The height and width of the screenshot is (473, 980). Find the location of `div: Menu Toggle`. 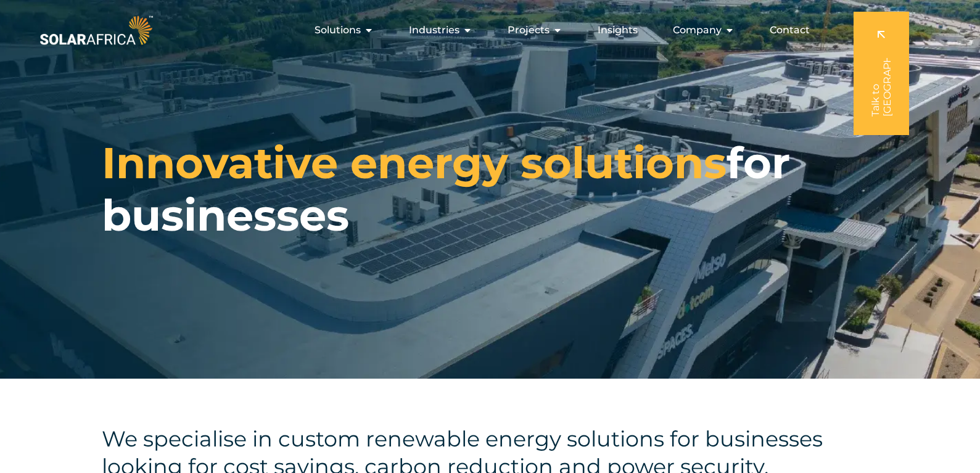

div: Menu Toggle is located at coordinates (487, 31).